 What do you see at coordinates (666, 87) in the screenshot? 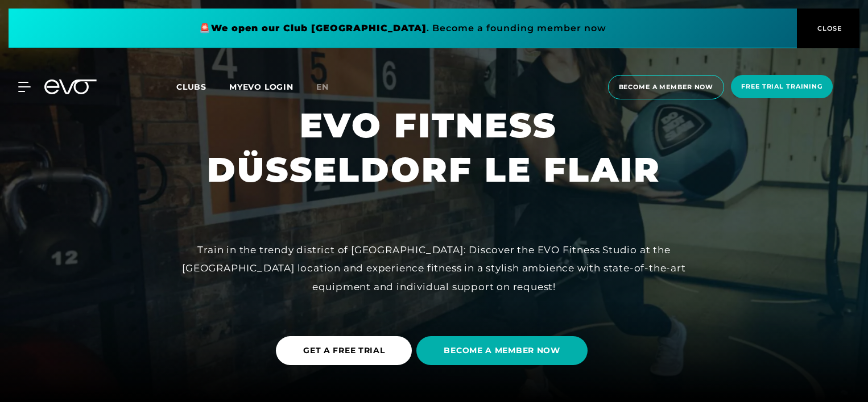
I see `a: Become a member now` at bounding box center [666, 87].